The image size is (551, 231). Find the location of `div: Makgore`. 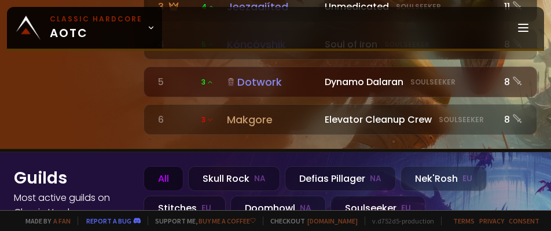

div: Makgore is located at coordinates (273, 119).